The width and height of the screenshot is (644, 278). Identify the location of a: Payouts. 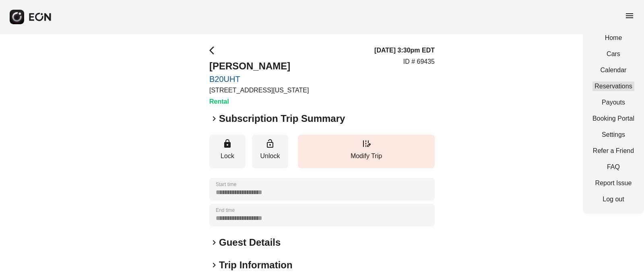
(613, 103).